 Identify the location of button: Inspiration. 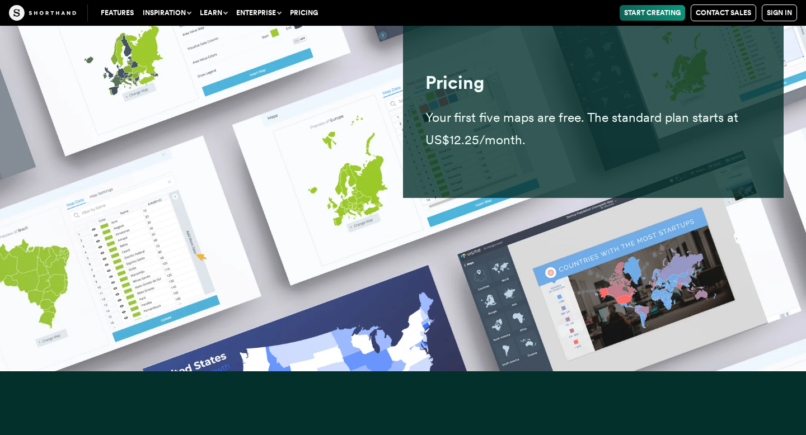
(167, 13).